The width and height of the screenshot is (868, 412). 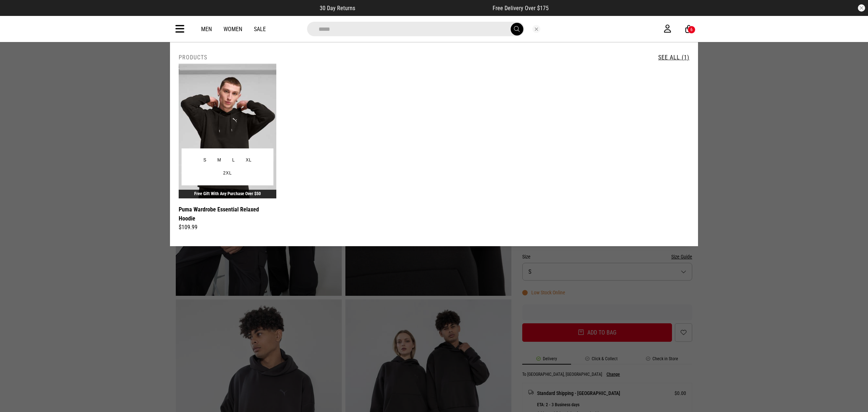 What do you see at coordinates (692, 30) in the screenshot?
I see `div: 6` at bounding box center [692, 30].